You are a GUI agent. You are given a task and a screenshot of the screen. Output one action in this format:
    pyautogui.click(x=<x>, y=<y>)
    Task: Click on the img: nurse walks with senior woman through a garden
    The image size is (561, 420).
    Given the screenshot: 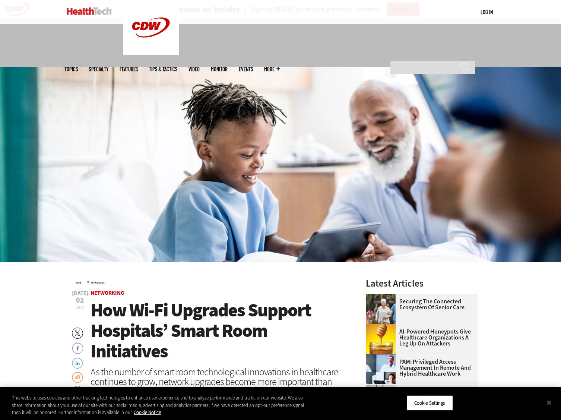 What is the action you would take?
    pyautogui.click(x=381, y=309)
    